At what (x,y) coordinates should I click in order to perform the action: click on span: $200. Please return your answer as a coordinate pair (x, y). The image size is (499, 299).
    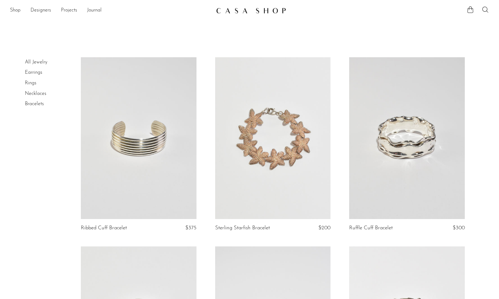
    Looking at the image, I should click on (324, 227).